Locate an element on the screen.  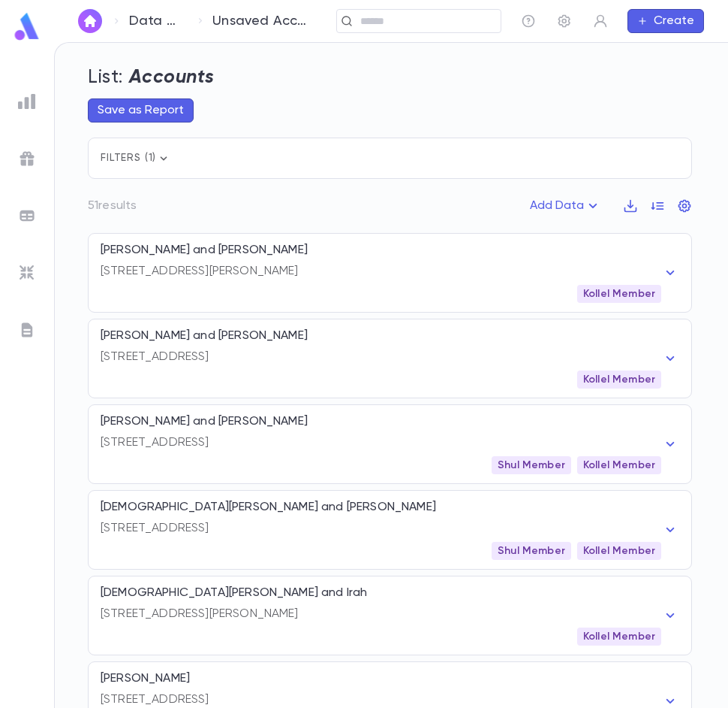
img: campaigns_grey.99e729a5f7ee94e3726e6486bddda8f1.svg is located at coordinates (27, 158).